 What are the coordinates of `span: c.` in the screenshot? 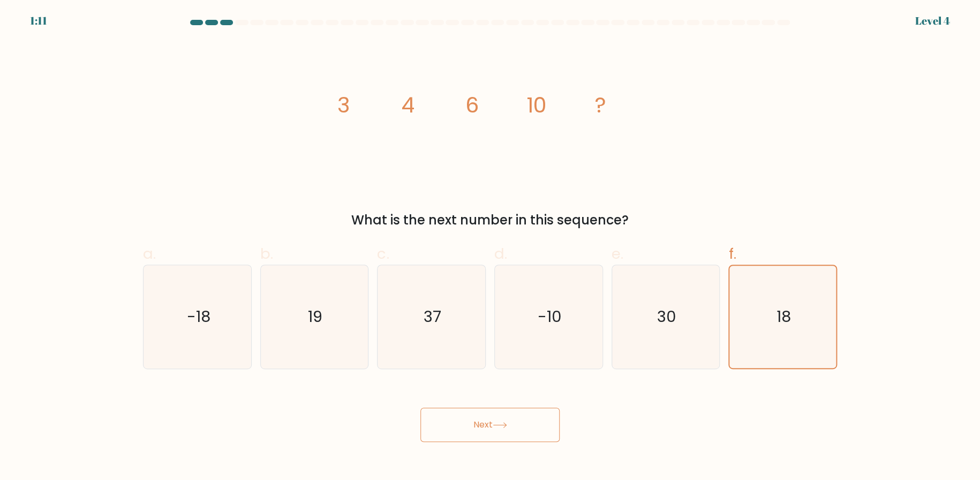 It's located at (383, 253).